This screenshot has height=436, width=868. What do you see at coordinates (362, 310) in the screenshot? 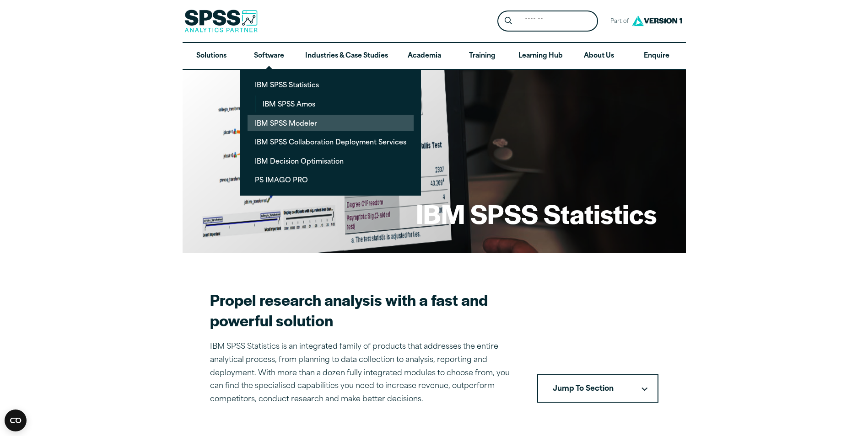
I see `h2: Propel research analysis with a fast and powerful solution` at bounding box center [362, 310].